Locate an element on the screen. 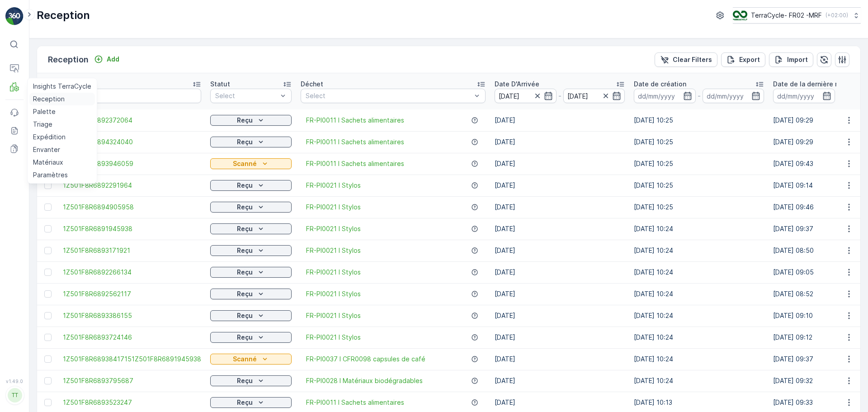 Image resolution: width=868 pixels, height=412 pixels. a: FR-PI0011 I Sachets alimentaires is located at coordinates (355, 403).